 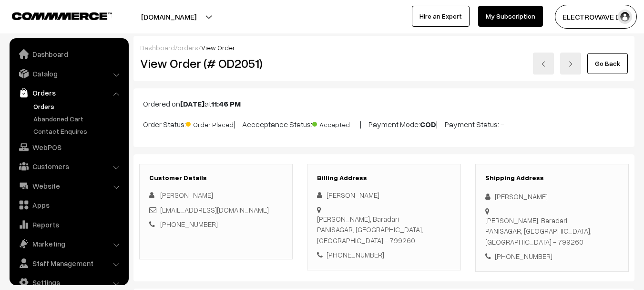 What do you see at coordinates (53, 15) in the screenshot?
I see `a: COMMMERCE` at bounding box center [53, 15].